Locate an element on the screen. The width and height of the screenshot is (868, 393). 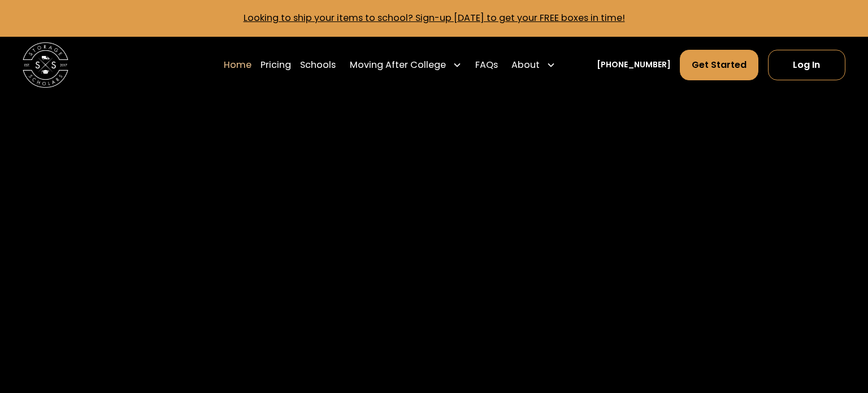
a: Log In is located at coordinates (807, 65).